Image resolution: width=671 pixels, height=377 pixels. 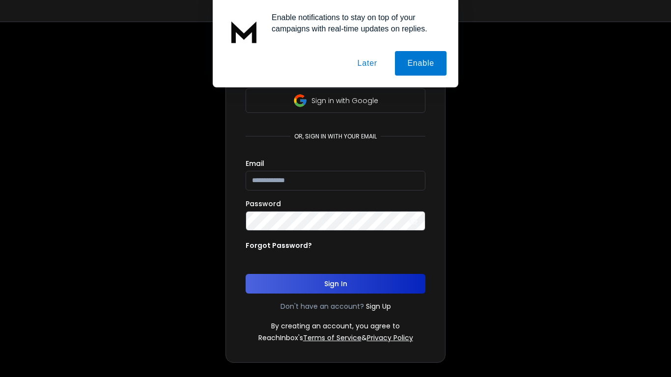 What do you see at coordinates (335, 137) in the screenshot?
I see `p: or, sign in with your email` at bounding box center [335, 137].